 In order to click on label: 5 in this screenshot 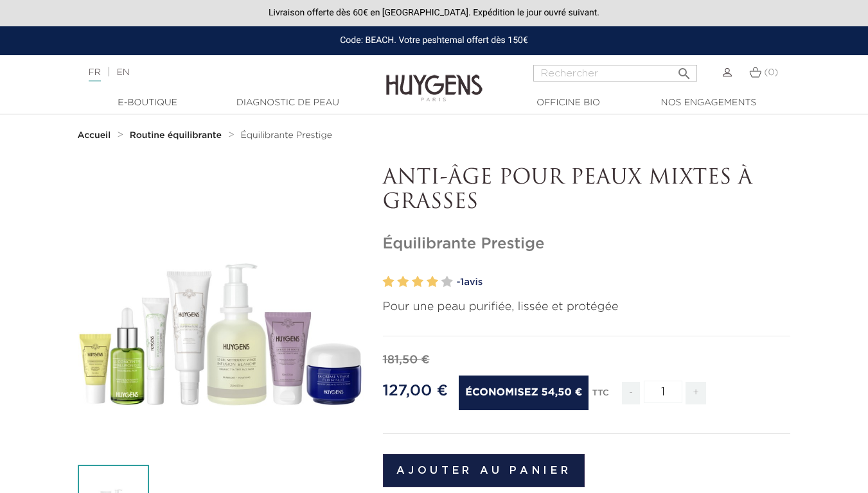, I will do `click(447, 282)`.